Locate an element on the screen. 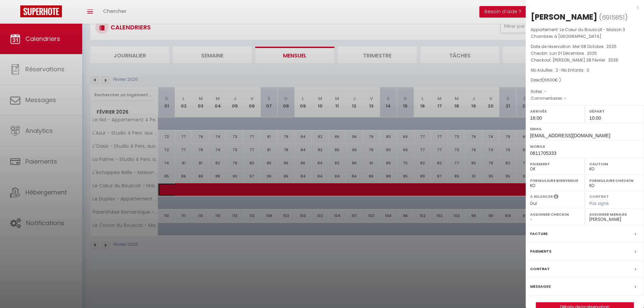 This screenshot has width=644, height=308. div: Direct is located at coordinates (584, 80).